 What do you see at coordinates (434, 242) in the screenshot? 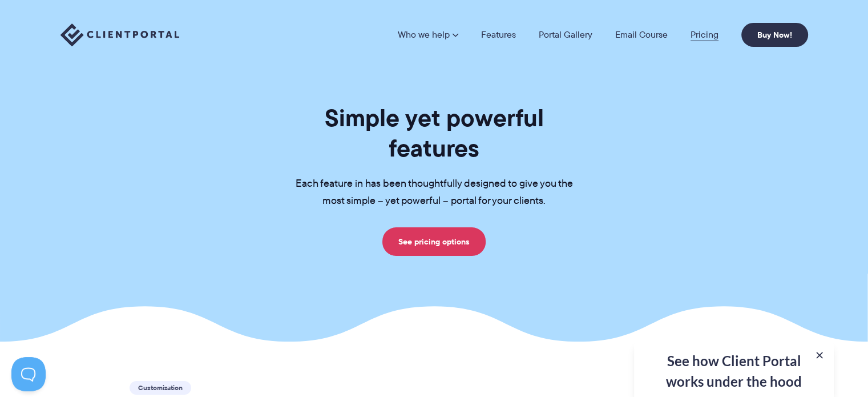
I see `a: See pricing options` at bounding box center [434, 242].